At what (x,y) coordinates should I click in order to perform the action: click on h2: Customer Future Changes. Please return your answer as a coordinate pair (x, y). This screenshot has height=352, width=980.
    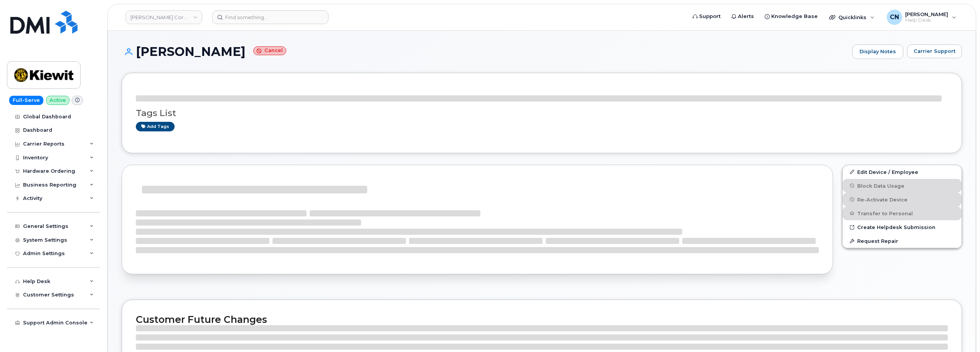
    Looking at the image, I should click on (541, 319).